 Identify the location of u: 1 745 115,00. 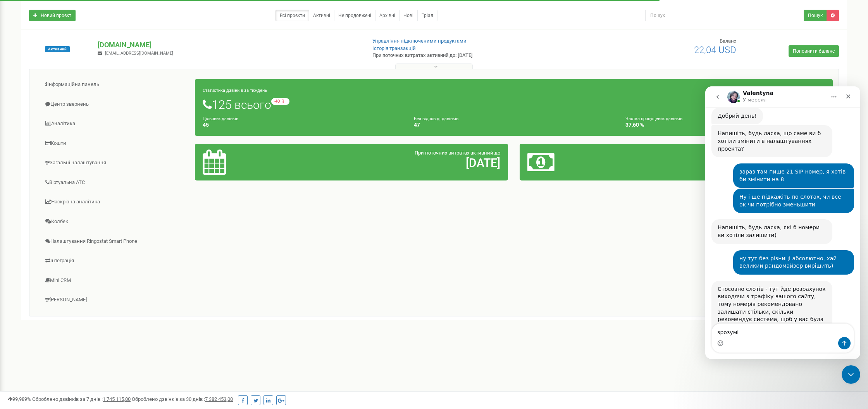
(117, 399).